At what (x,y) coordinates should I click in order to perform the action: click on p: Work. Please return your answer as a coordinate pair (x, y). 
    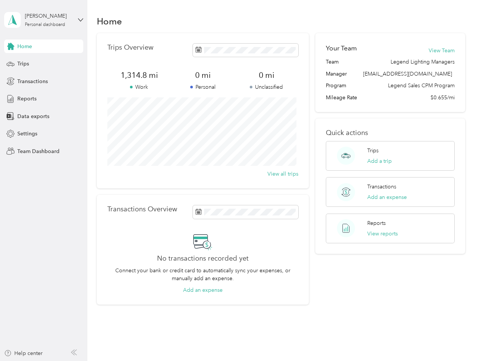
    Looking at the image, I should click on (139, 87).